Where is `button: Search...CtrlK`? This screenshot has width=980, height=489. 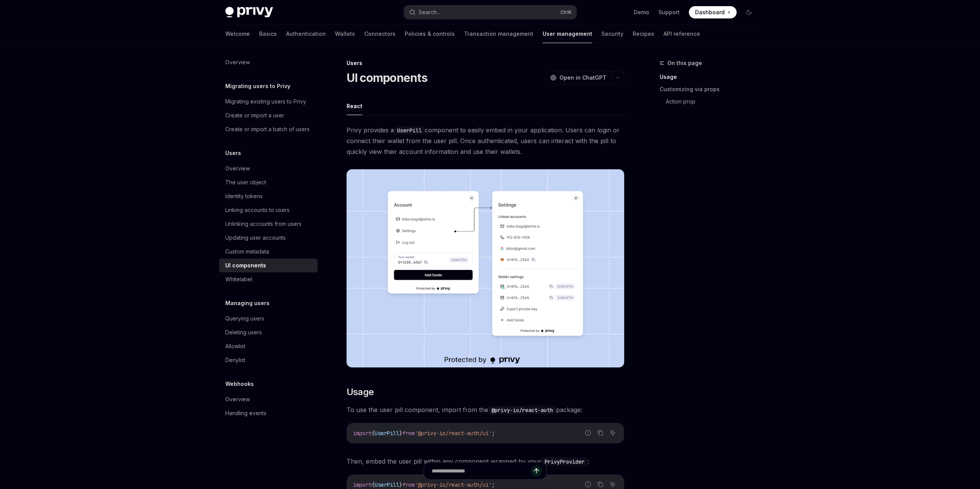
button: Search...CtrlK is located at coordinates (490, 12).